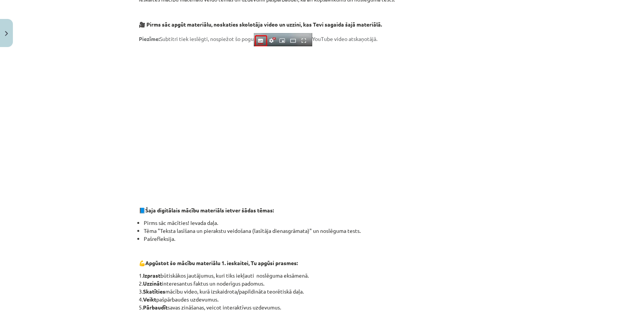  What do you see at coordinates (149, 38) in the screenshot?
I see `strong: Piezīme:` at bounding box center [149, 38].